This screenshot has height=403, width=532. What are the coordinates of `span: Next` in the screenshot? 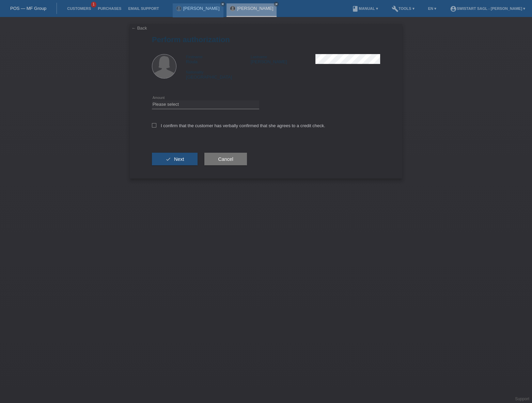 It's located at (179, 159).